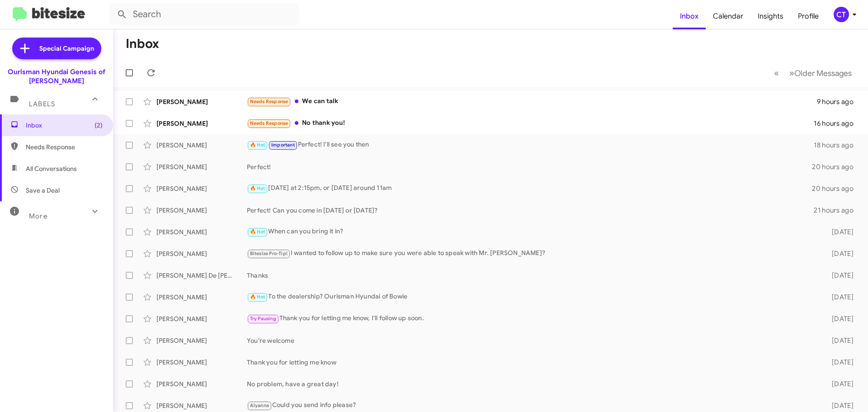  Describe the element at coordinates (823, 73) in the screenshot. I see `span: Older Messages` at that location.